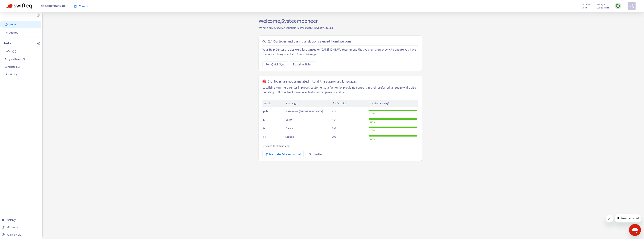  I want to click on span: Help Center Translate, so click(52, 6).